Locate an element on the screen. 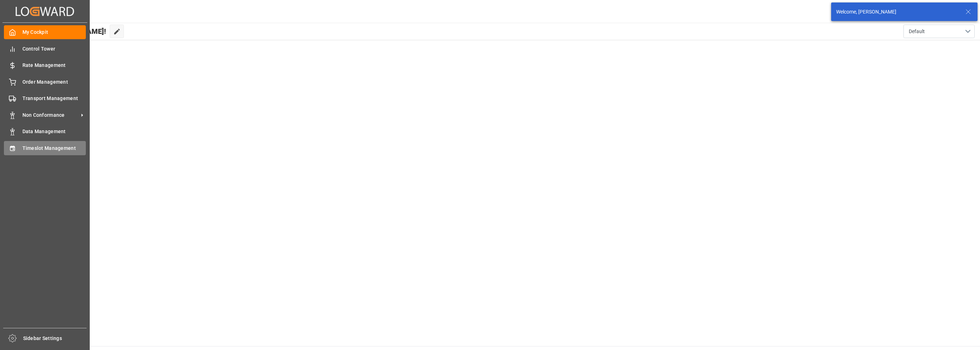 The height and width of the screenshot is (350, 980). a: Transport Management is located at coordinates (45, 98).